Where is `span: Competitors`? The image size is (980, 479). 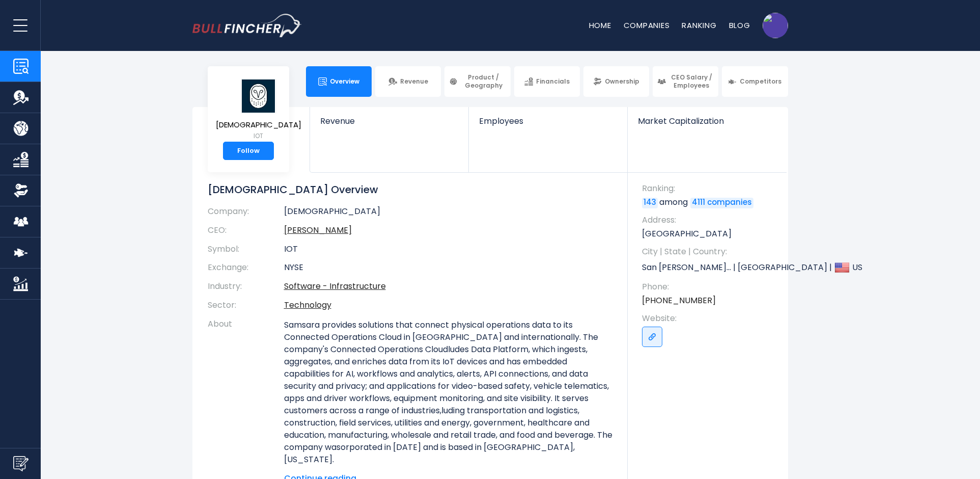 span: Competitors is located at coordinates (761, 82).